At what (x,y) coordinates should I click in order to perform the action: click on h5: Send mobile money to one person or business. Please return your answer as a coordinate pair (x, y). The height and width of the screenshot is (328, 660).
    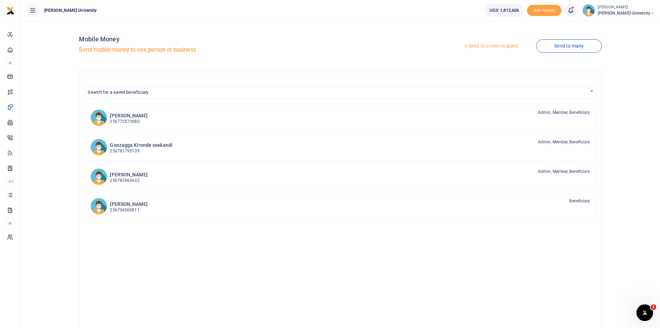
    Looking at the image, I should click on (208, 50).